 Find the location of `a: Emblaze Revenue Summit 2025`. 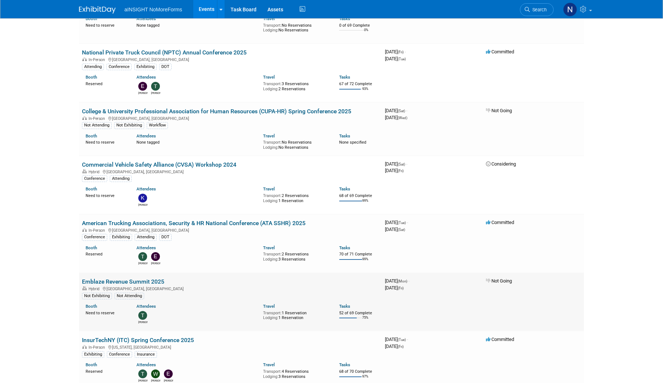

a: Emblaze Revenue Summit 2025 is located at coordinates (123, 282).